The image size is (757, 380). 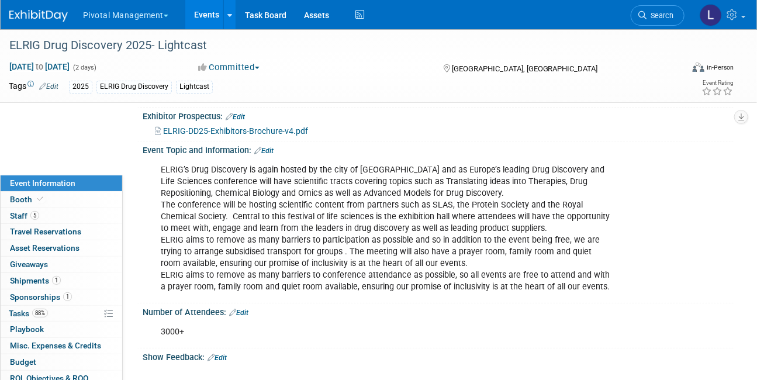 What do you see at coordinates (229, 67) in the screenshot?
I see `button: Committed` at bounding box center [229, 67].